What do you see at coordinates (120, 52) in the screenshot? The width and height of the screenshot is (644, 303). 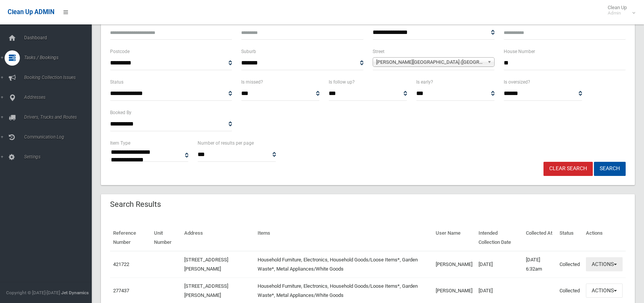 I see `label: Postcode` at bounding box center [120, 52].